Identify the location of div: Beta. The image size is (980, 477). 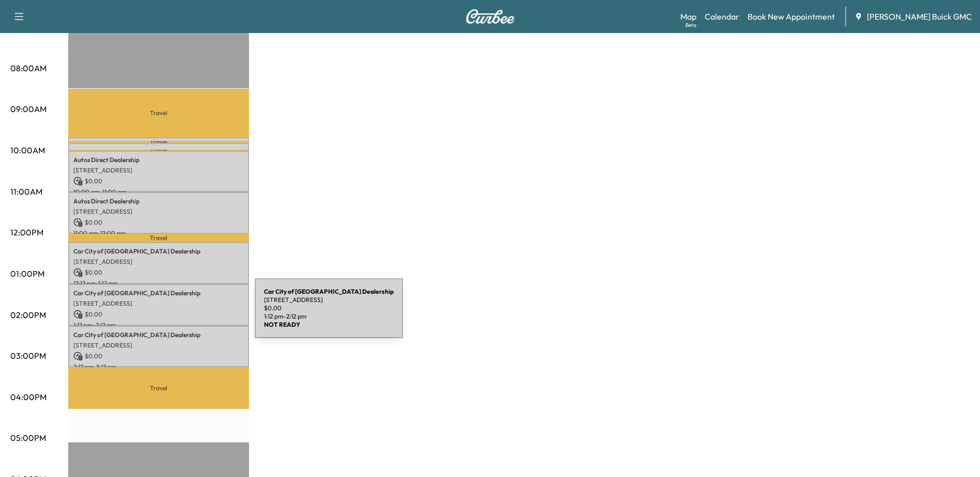
(691, 24).